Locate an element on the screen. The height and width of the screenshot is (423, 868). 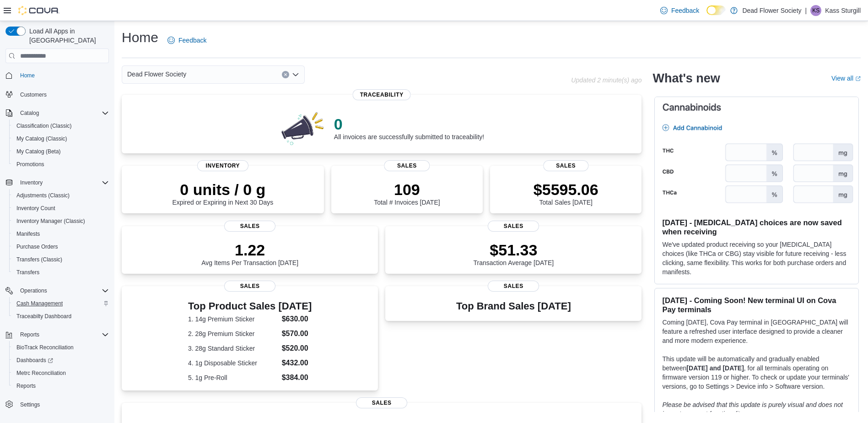
p: This update will be automatically and gradually enabled between , for all terminals operating on ... is located at coordinates (757, 373).